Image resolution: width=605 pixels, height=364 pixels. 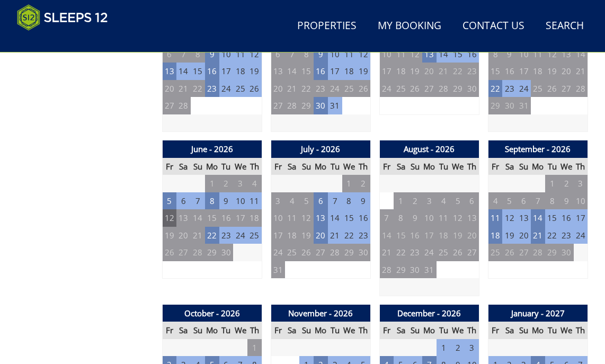 What do you see at coordinates (538, 54) in the screenshot?
I see `td: 11` at bounding box center [538, 54].